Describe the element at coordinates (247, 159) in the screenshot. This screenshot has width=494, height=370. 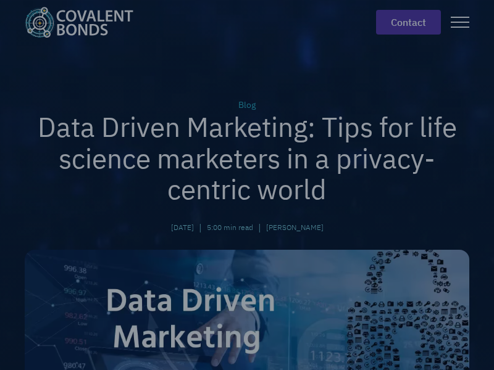
I see `h1: Data Driven Marketing: Tips for life science marketers in a privacy-centric world` at that location.